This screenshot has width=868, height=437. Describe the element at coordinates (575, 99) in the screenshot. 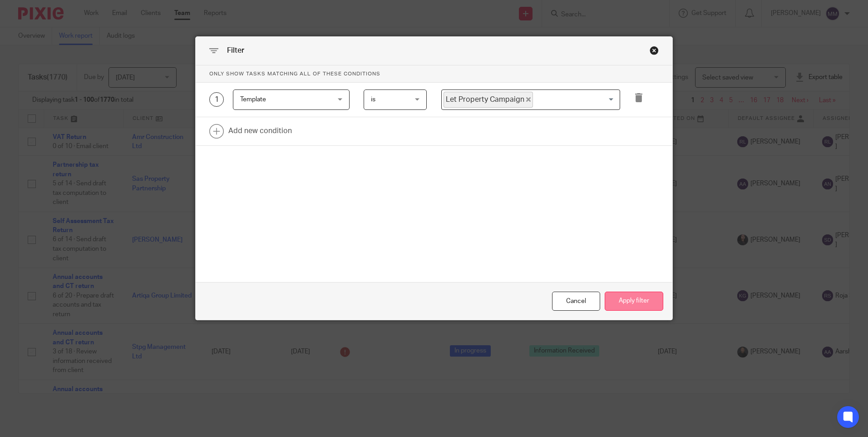

I see `input: Search for option` at that location.